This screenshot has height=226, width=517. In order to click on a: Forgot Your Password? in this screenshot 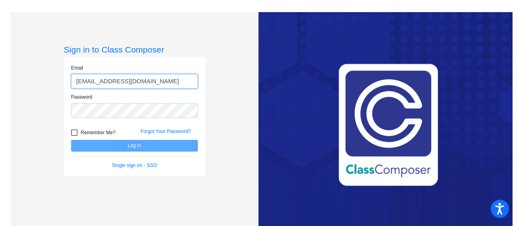, I will do `click(165, 131)`.